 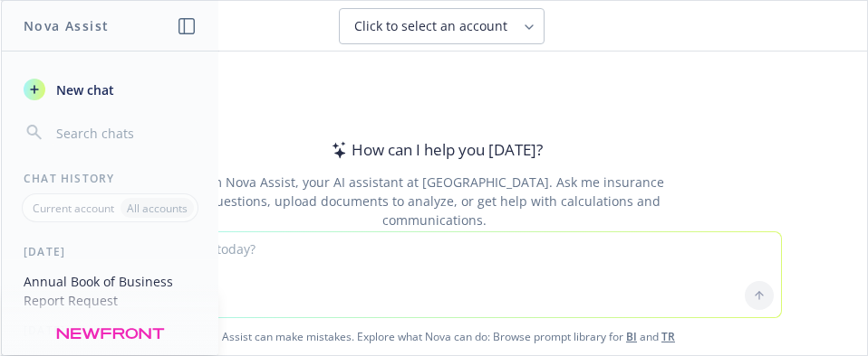 I want to click on button: Click to select an account, so click(x=441, y=26).